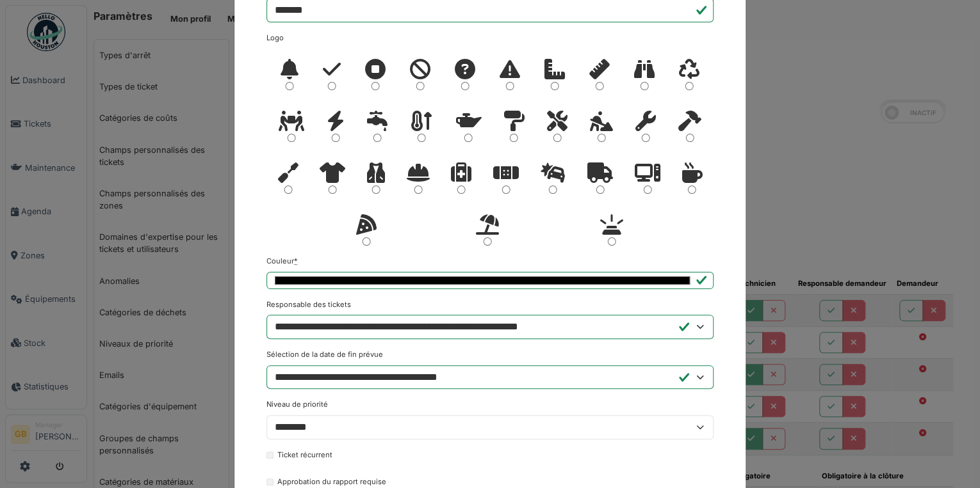 The width and height of the screenshot is (980, 488). Describe the element at coordinates (281, 261) in the screenshot. I see `label: Couleur` at that location.